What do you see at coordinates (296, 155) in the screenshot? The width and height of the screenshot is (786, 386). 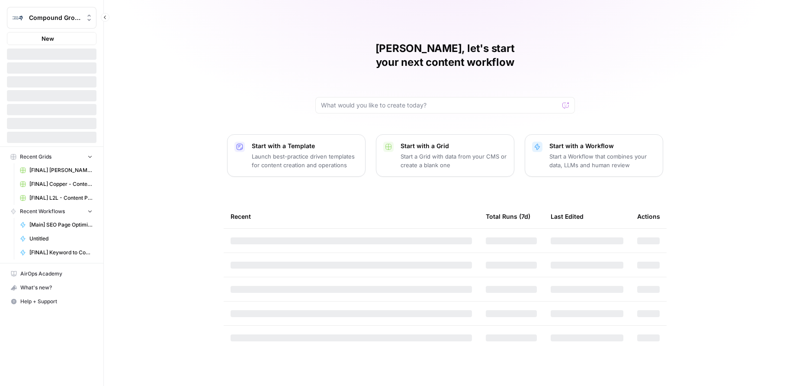 I see `button: Start with a TemplateLaunch best-practice driven templates for content creation and operations` at bounding box center [296, 155].